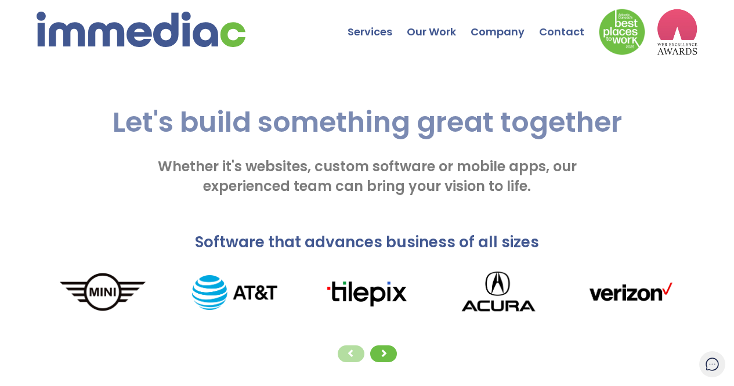 Image resolution: width=734 pixels, height=386 pixels. Describe the element at coordinates (505, 23) in the screenshot. I see `a: Company` at that location.